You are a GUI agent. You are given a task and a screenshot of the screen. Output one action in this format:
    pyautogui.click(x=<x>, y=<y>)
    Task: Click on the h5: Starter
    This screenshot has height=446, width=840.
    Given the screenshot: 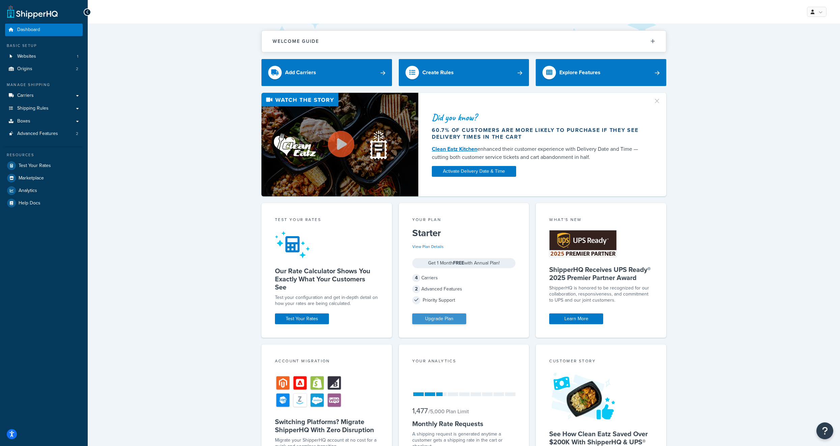 What is the action you would take?
    pyautogui.click(x=464, y=233)
    